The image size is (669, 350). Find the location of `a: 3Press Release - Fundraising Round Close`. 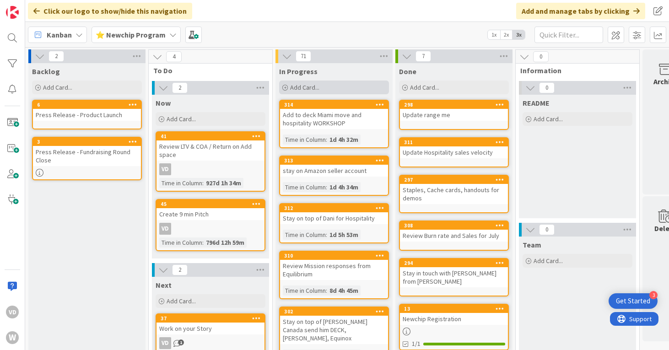

a: 3Press Release - Fundraising Round Close is located at coordinates (87, 158).